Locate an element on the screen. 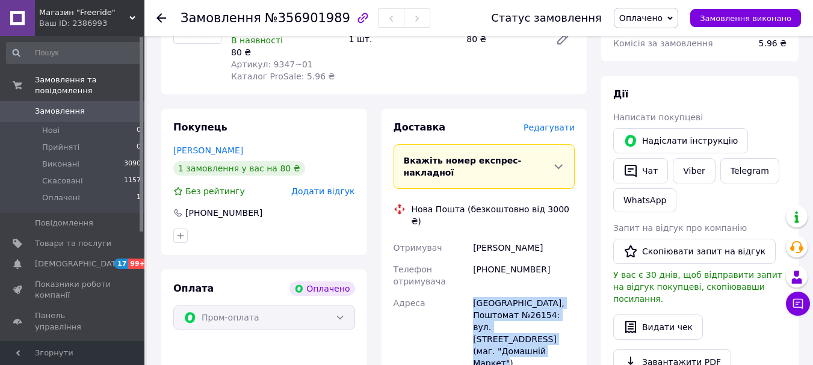 This screenshot has height=365, width=813. span: 17 is located at coordinates (121, 264).